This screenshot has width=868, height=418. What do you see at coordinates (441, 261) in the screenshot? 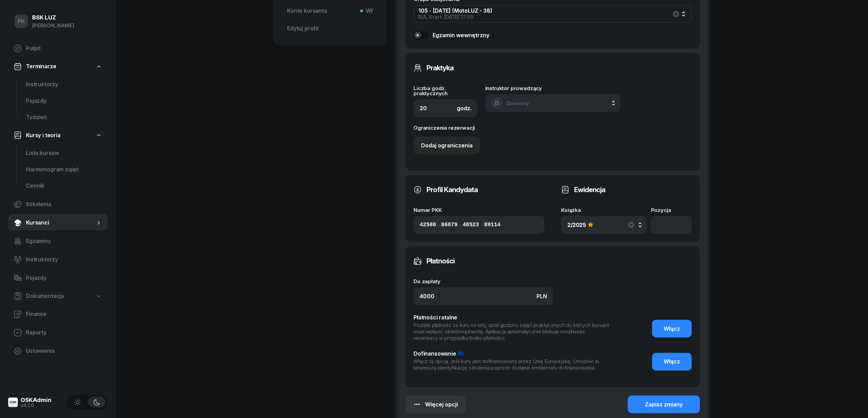
I see `h3: Płatności` at bounding box center [441, 261].